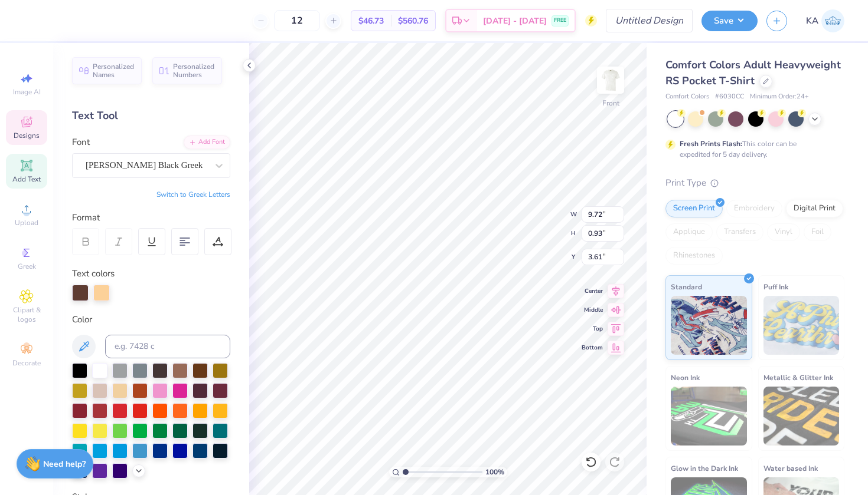 The width and height of the screenshot is (868, 495). I want to click on div: Embroidery, so click(754, 209).